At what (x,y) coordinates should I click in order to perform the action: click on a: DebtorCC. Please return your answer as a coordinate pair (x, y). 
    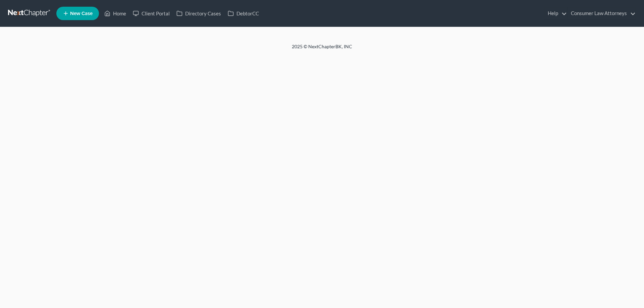
    Looking at the image, I should click on (243, 13).